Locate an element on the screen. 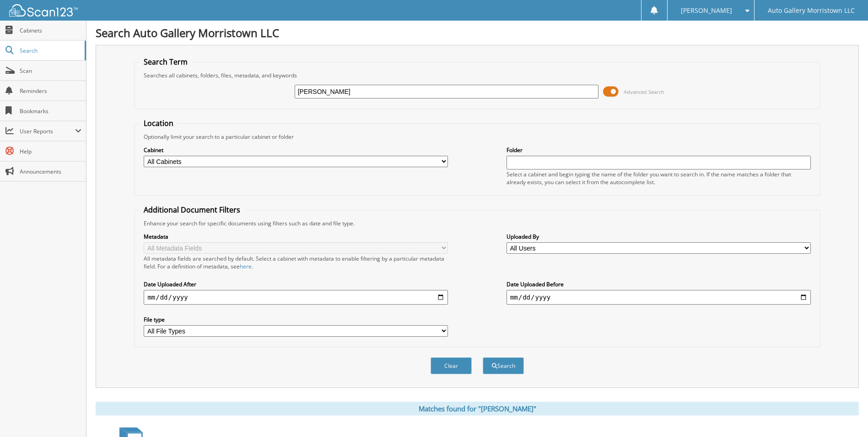 This screenshot has height=437, width=868. span: Bookmarks is located at coordinates (50, 111).